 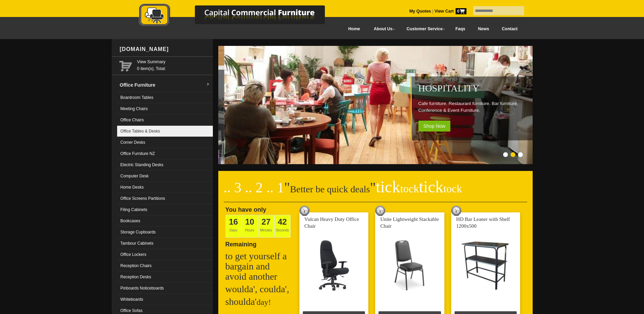 I want to click on span: 0 item(s), Total:, so click(x=174, y=65).